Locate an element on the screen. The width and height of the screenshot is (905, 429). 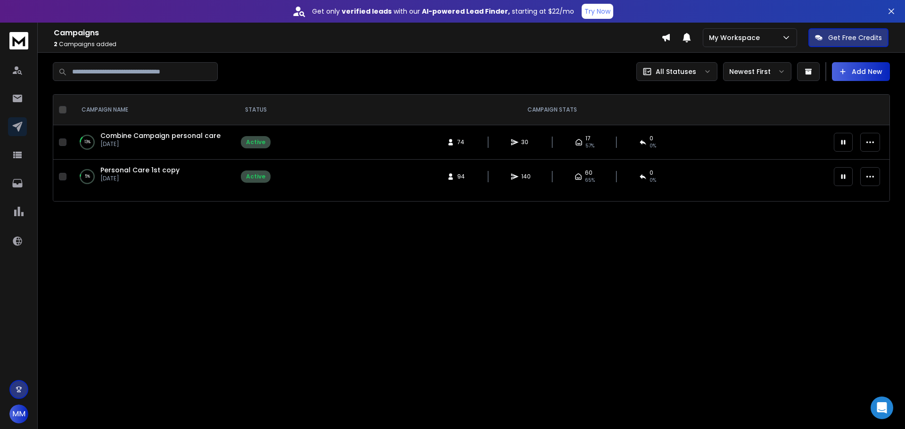
button: Try Now is located at coordinates (597, 11).